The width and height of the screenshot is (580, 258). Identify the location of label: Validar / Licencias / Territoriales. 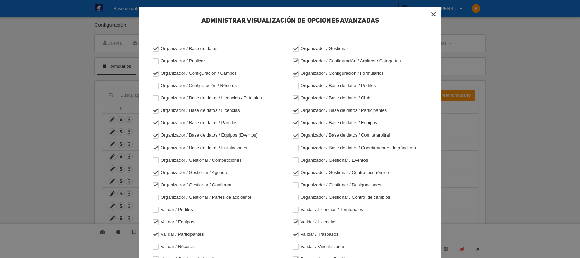
(360, 210).